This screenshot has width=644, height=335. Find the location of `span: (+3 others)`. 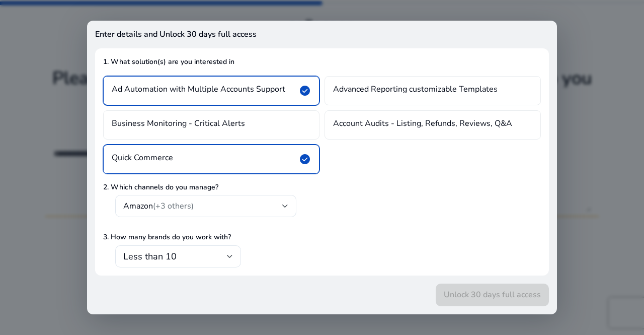

span: (+3 others) is located at coordinates (173, 206).